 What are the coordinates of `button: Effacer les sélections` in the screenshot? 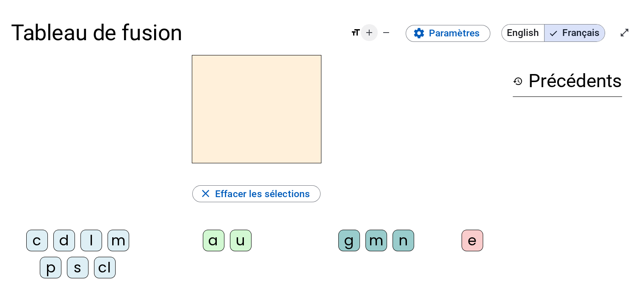 It's located at (256, 194).